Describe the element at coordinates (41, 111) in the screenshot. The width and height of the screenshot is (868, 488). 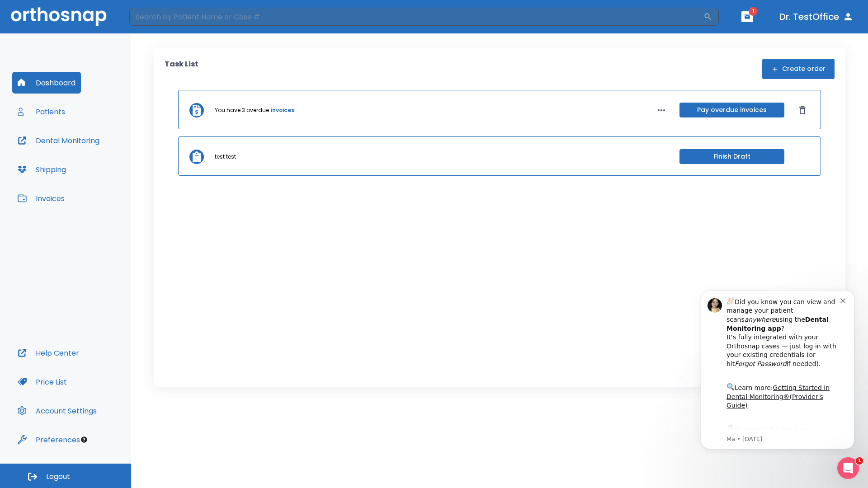
I see `button: Patients` at that location.